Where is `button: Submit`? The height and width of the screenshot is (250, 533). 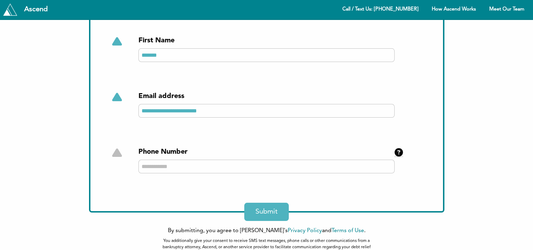
button: Submit is located at coordinates (266, 212).